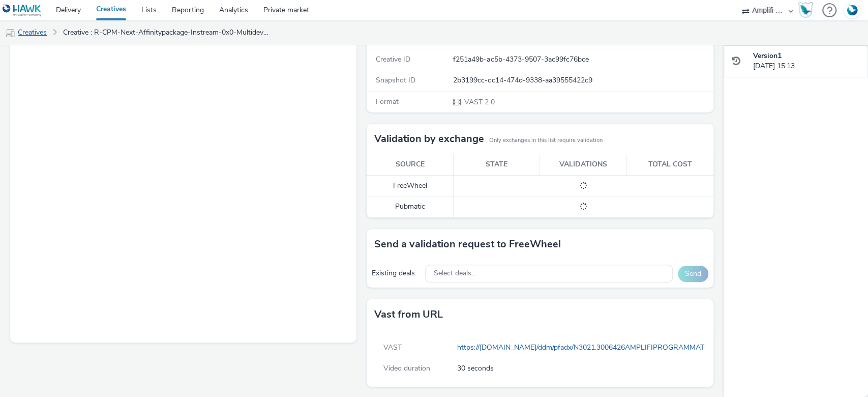 The image size is (868, 397). I want to click on span: Snapshot ID, so click(396, 80).